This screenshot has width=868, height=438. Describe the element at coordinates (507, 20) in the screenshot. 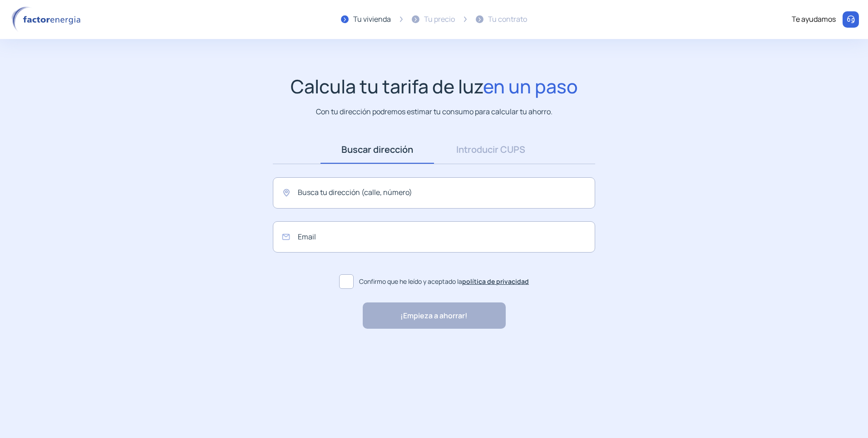

I see `div: Tu contrato` at that location.